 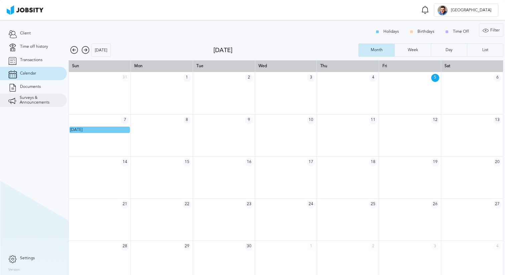 What do you see at coordinates (187, 246) in the screenshot?
I see `span: 29` at bounding box center [187, 246].